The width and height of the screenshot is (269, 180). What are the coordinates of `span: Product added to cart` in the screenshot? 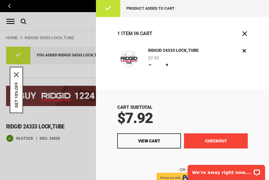 It's located at (150, 8).